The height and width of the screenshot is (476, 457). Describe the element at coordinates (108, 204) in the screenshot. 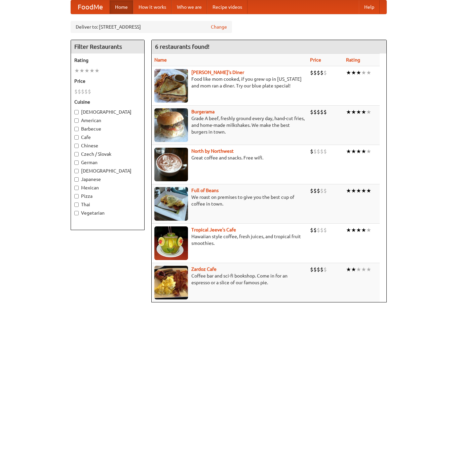

I see `label: Thai` at that location.